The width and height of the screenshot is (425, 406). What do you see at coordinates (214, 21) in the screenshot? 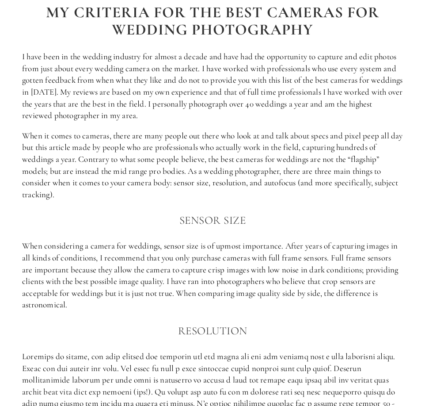
I see `strong: My Criteria for the best cameras for wedding Photography` at bounding box center [214, 21].